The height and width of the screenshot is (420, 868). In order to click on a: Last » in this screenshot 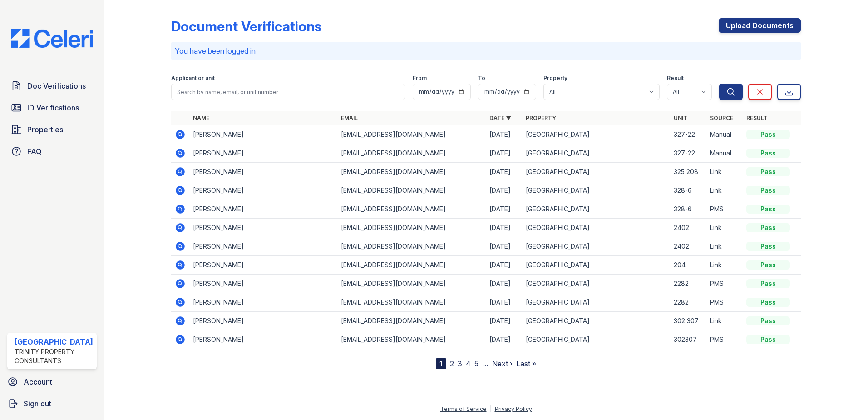, I will do `click(526, 363)`.